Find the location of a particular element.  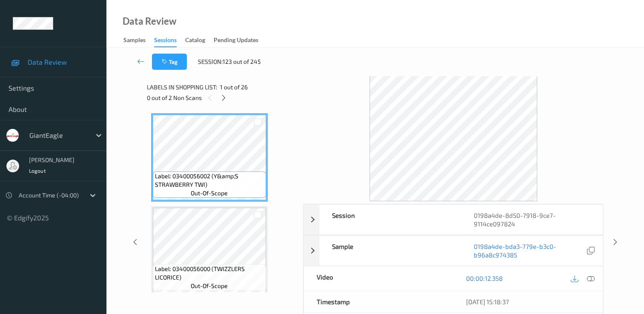

div: Session0198a4de-8d50-7918-9ce7-9114ce097824 is located at coordinates (454, 219).